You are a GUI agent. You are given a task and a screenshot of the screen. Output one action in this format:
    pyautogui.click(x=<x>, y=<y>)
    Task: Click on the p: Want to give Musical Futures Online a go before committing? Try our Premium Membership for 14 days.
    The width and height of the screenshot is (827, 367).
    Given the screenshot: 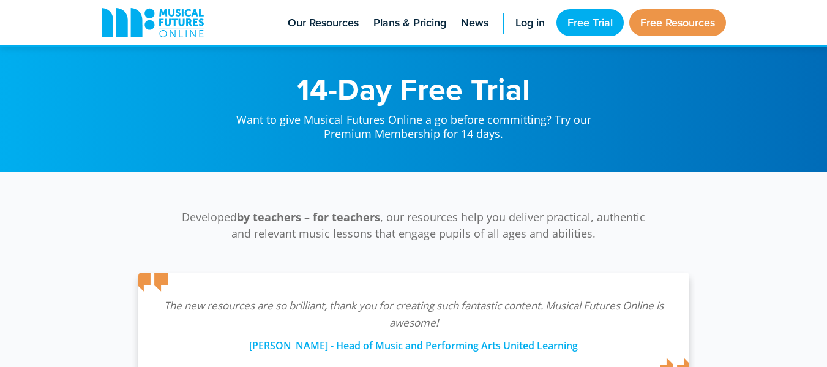 What is the action you would take?
    pyautogui.click(x=414, y=122)
    